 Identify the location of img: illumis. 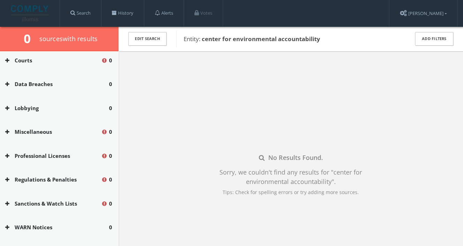
(30, 13).